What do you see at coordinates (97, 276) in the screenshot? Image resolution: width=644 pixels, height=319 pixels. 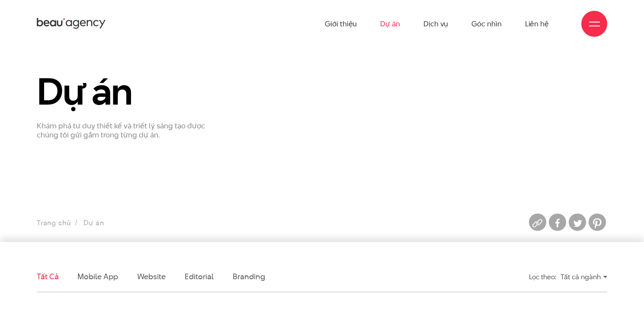 I see `a: Mobile app` at bounding box center [97, 276].